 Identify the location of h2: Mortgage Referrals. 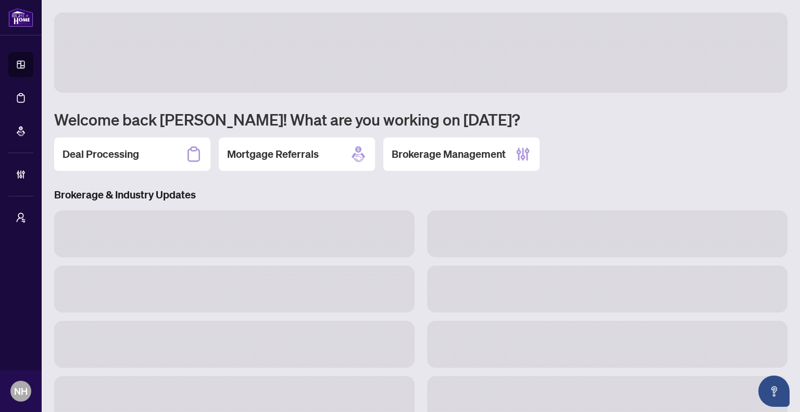
(273, 154).